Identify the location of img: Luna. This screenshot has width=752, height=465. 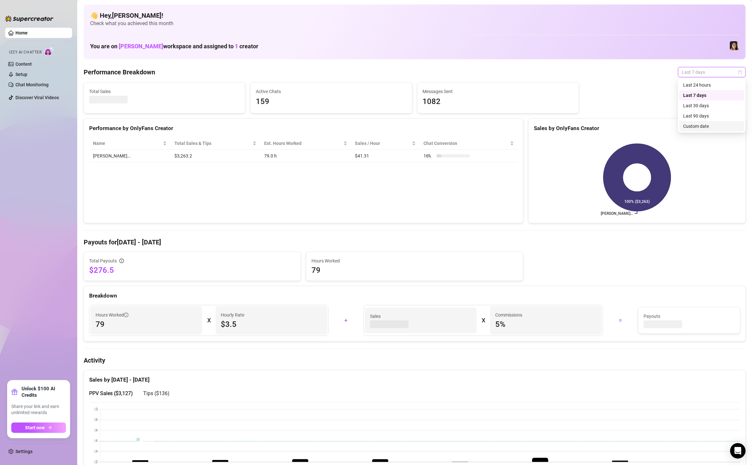
(734, 46).